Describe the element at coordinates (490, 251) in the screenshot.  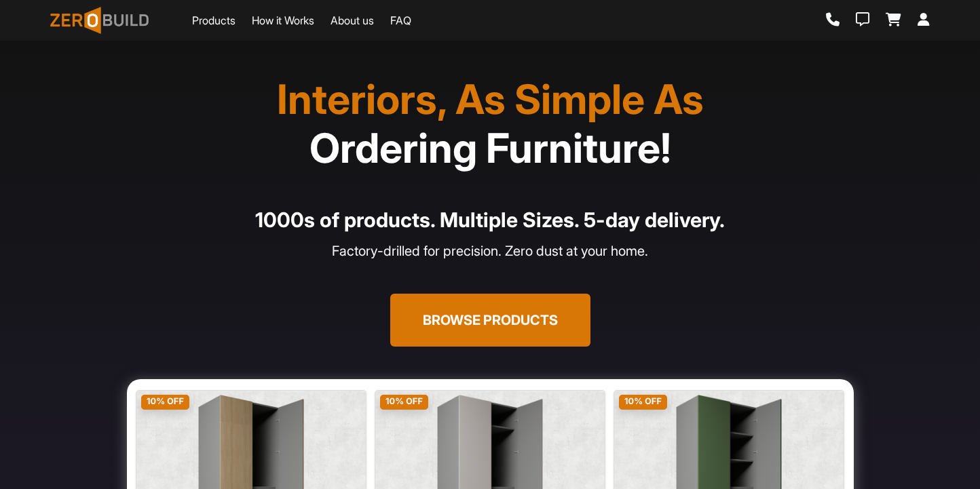
I see `p: Factory-drilled for precision. Zero dust at your home.` at that location.